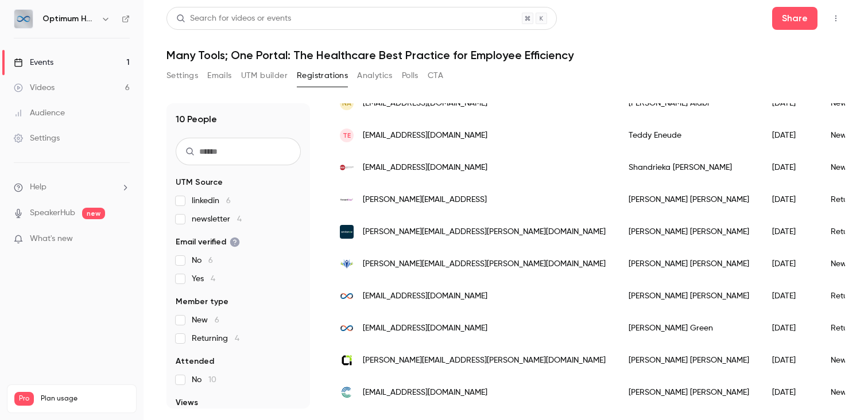 This screenshot has height=420, width=868. I want to click on span: New, so click(206, 320).